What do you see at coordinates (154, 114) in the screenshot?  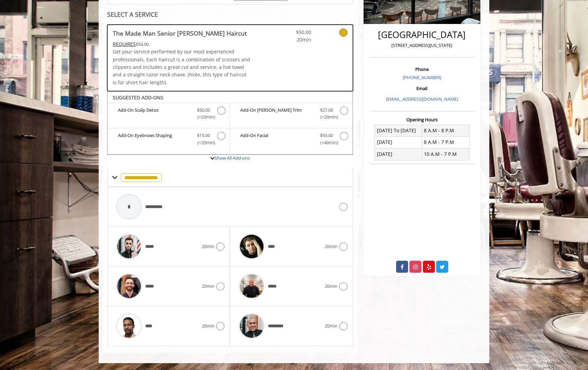 I see `b: Add-On Scalp Detox` at bounding box center [154, 114].